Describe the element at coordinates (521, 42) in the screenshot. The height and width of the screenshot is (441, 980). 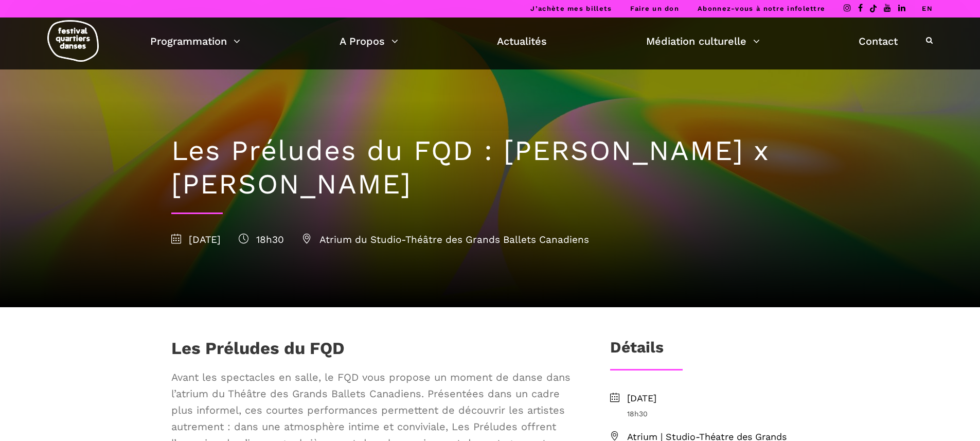
I see `a: Actualités` at that location.